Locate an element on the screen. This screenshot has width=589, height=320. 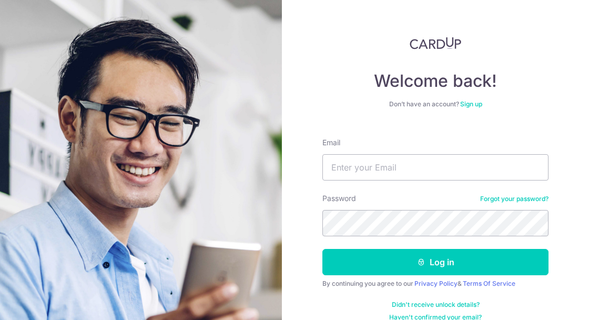
a: Privacy Policy is located at coordinates (436, 283).